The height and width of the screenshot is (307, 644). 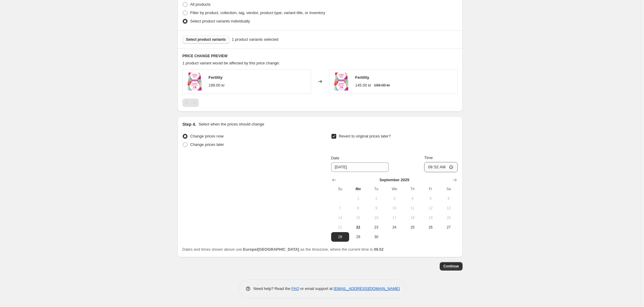 I want to click on input: 12:00, so click(x=441, y=167).